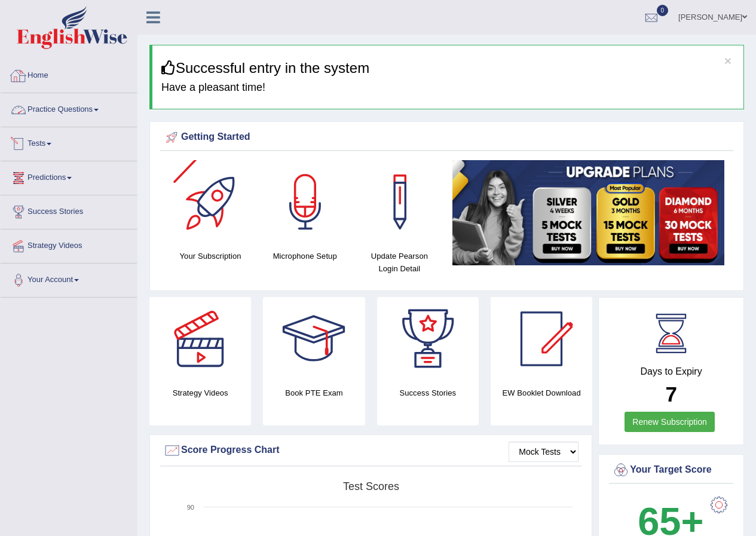 This screenshot has height=536, width=756. Describe the element at coordinates (201, 393) in the screenshot. I see `h4: Strategy Videos` at that location.